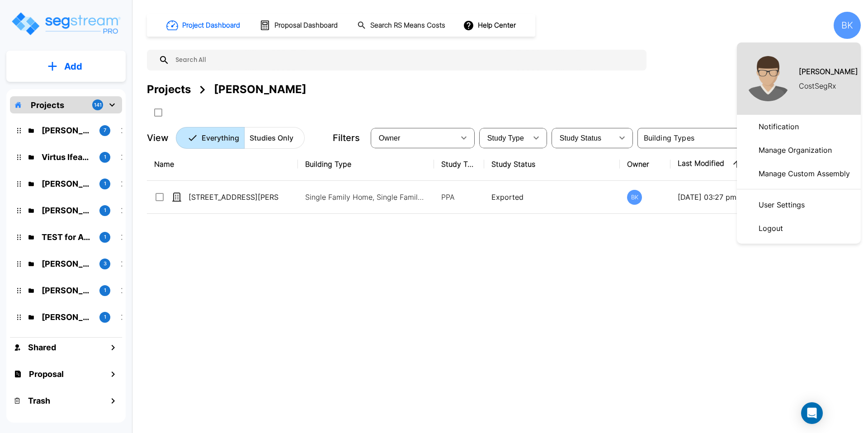 Image resolution: width=868 pixels, height=433 pixels. Describe the element at coordinates (771, 228) in the screenshot. I see `p: Logout` at that location.